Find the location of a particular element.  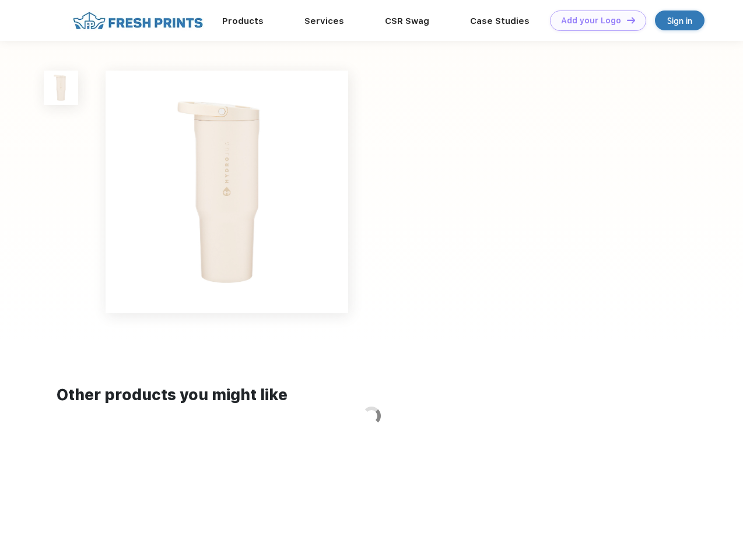

img: DT is located at coordinates (631, 20).